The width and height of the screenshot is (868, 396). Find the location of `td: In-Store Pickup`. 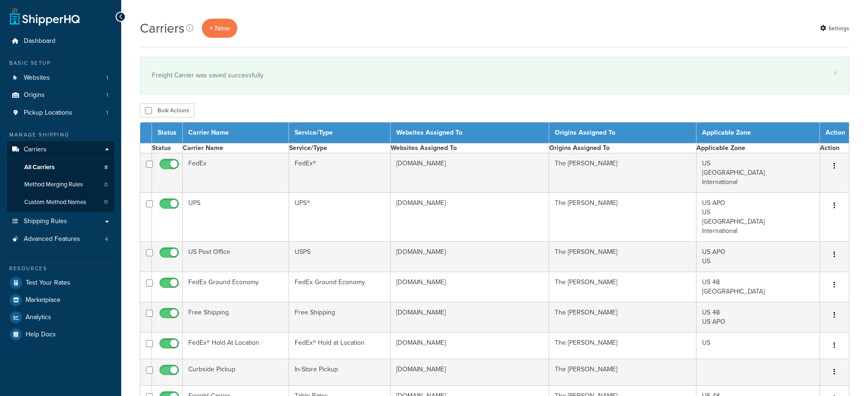

td: In-Store Pickup is located at coordinates (340, 372).